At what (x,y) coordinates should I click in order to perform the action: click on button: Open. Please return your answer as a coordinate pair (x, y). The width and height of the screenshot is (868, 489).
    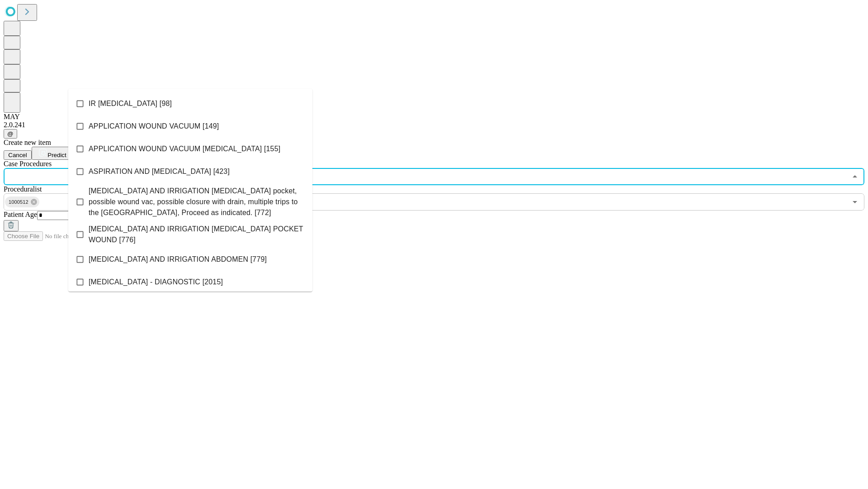
    Looking at the image, I should click on (855, 202).